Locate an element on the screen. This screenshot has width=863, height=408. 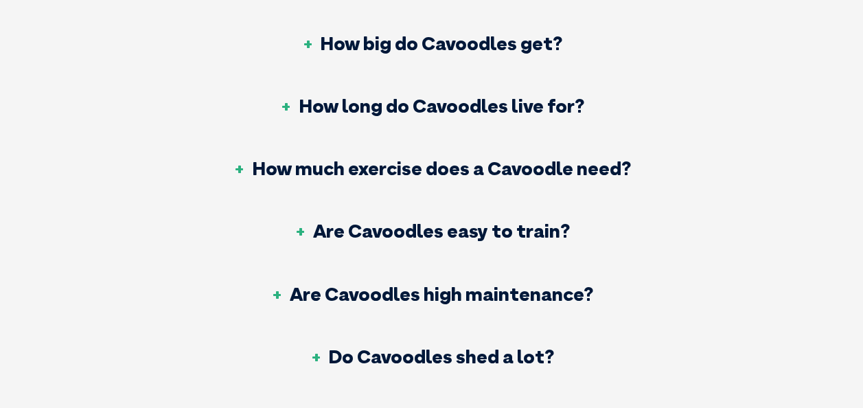
h3: Are Cavoodles easy to train? is located at coordinates (432, 231).